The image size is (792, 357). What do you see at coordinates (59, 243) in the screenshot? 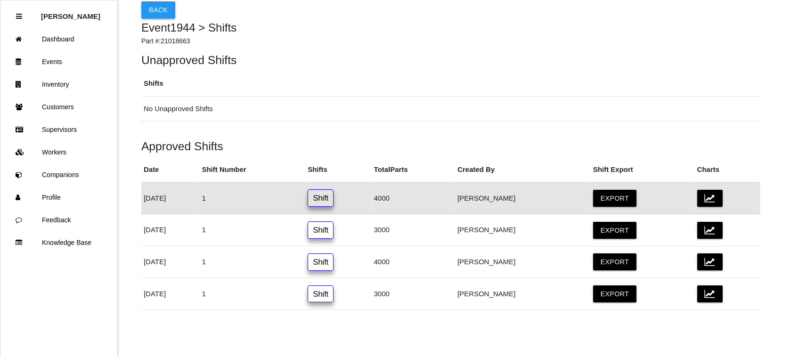
I see `a: Knowledge Base` at bounding box center [59, 243].